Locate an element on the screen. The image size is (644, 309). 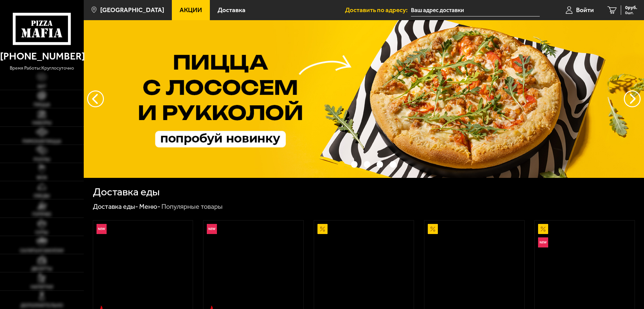
span: Обеды is located at coordinates (42, 196).